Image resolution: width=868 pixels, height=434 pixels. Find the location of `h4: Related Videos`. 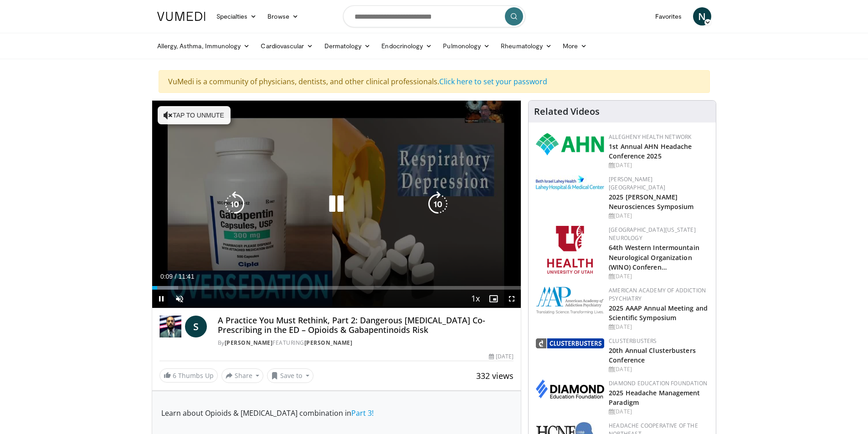

h4: Related Videos is located at coordinates (567, 111).